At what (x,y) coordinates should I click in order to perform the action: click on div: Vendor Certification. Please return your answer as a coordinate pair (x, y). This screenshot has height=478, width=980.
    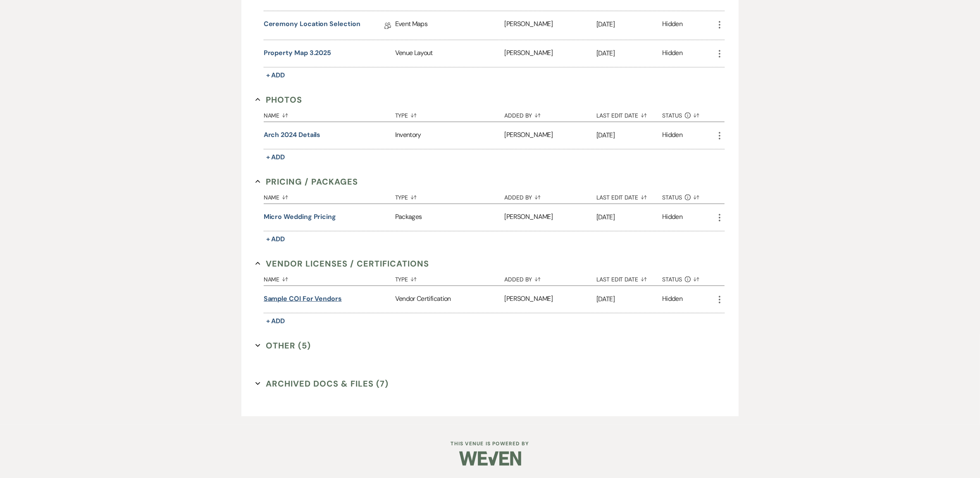
    Looking at the image, I should click on (449, 299).